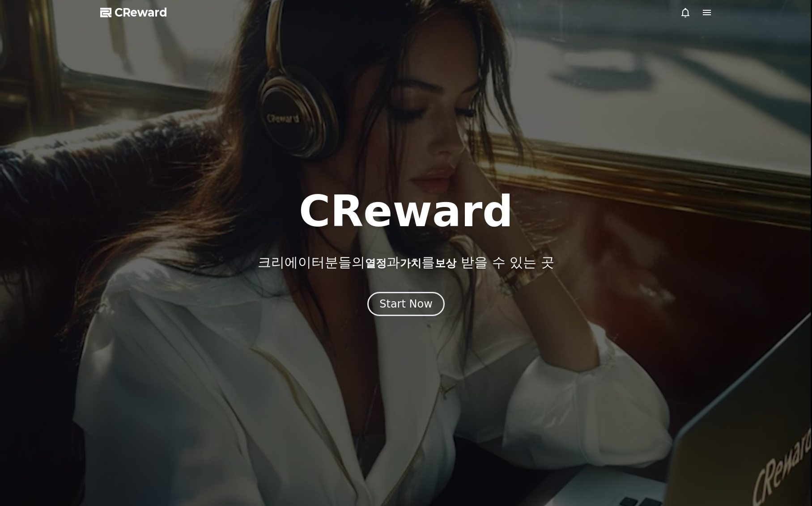  What do you see at coordinates (134, 12) in the screenshot?
I see `a: CReward` at bounding box center [134, 12].